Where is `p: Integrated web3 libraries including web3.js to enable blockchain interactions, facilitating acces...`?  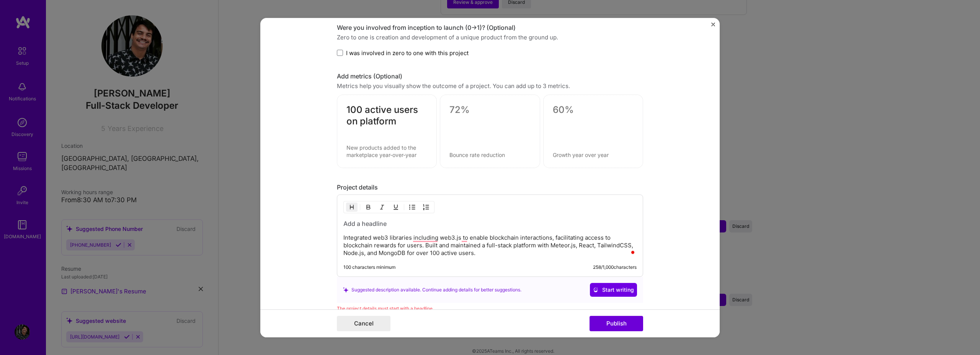 p: Integrated web3 libraries including web3.js to enable blockchain interactions, facilitating acces... is located at coordinates (490, 245).